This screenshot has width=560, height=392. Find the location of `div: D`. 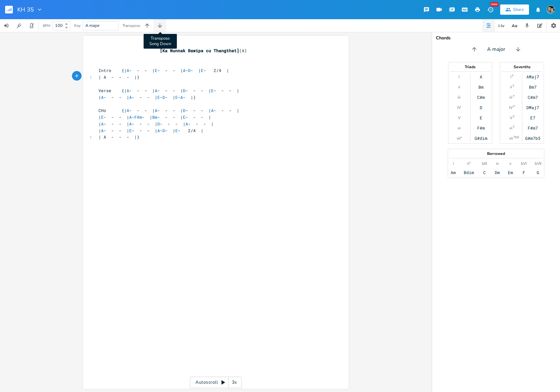

div: D is located at coordinates (481, 107).